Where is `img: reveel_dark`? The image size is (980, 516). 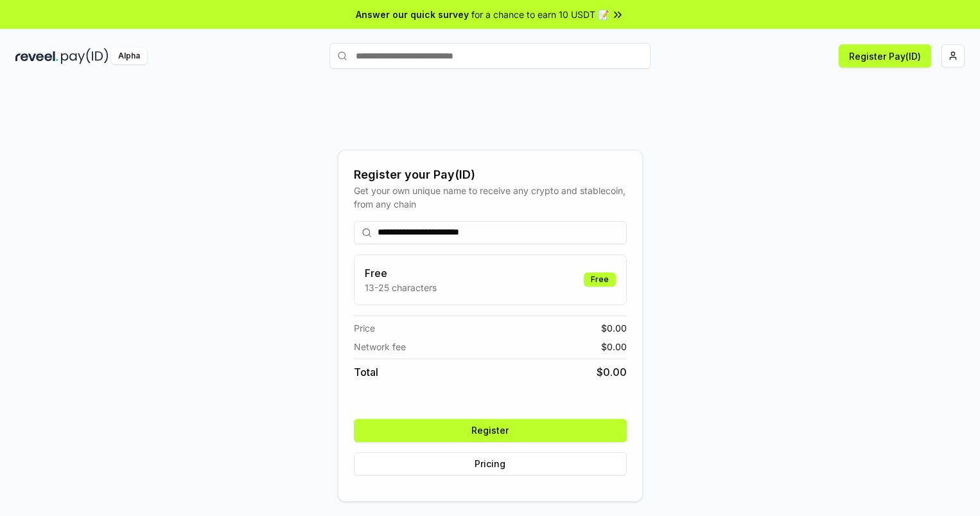
img: reveel_dark is located at coordinates (37, 56).